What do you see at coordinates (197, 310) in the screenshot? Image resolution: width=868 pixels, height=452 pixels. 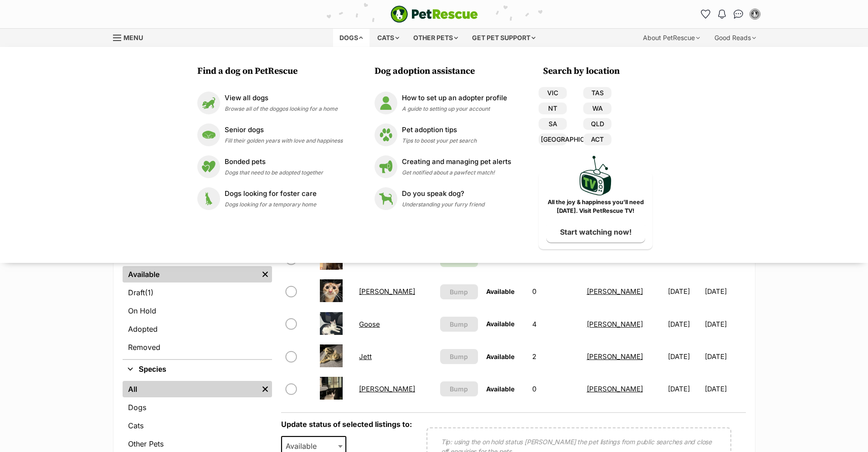 I see `a: On Hold` at bounding box center [197, 310].